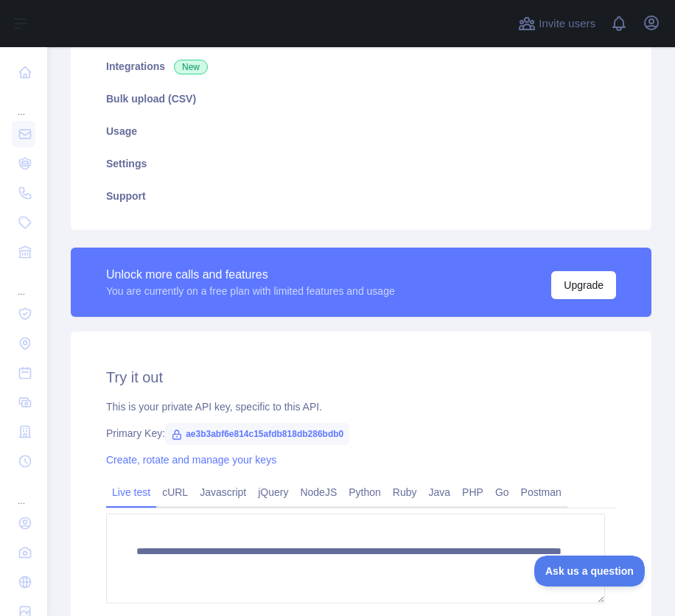  I want to click on button: Upgrade, so click(583, 285).